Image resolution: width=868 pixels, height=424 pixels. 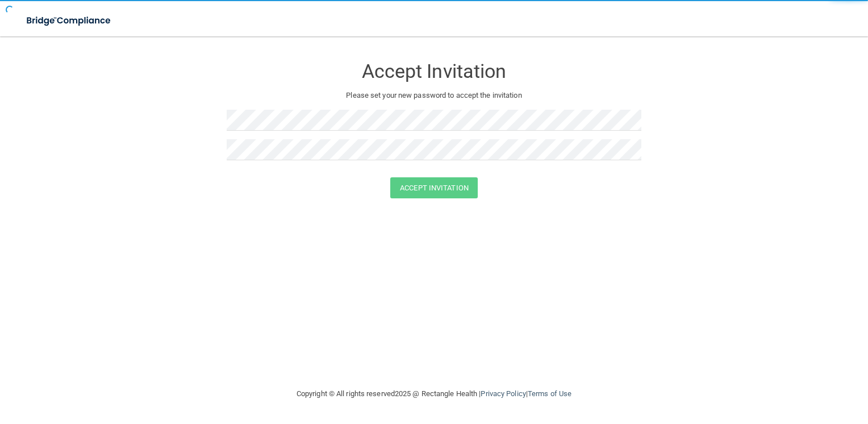 I want to click on p: Please set your new password to accept the invitation, so click(x=434, y=95).